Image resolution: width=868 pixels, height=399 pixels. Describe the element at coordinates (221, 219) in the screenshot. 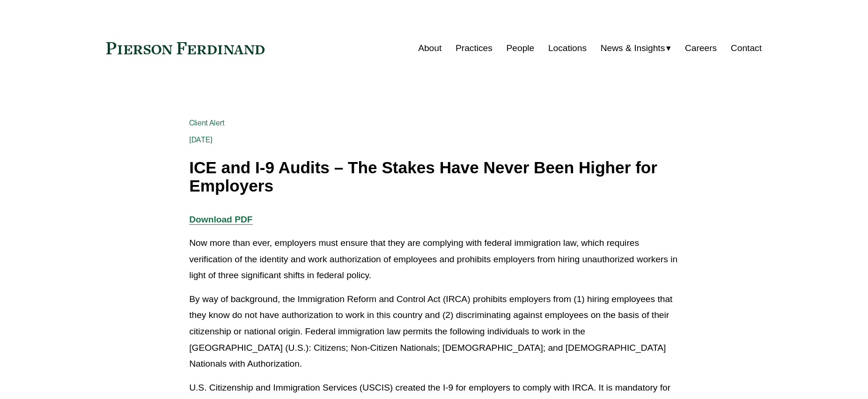

I see `a: Download PDF` at that location.